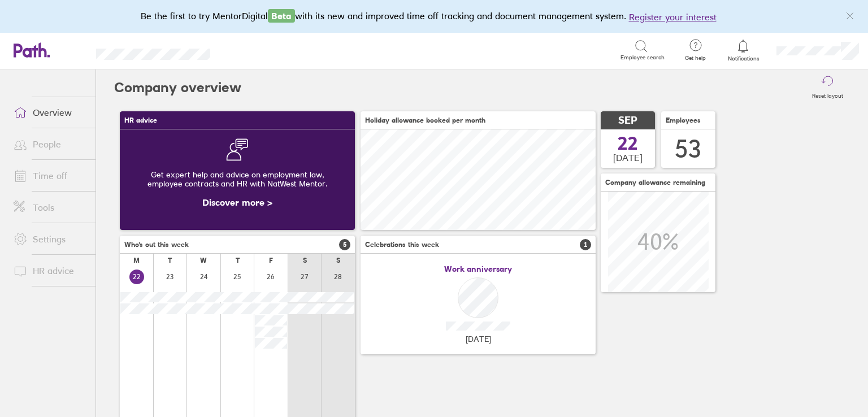 The image size is (868, 417). Describe the element at coordinates (156, 245) in the screenshot. I see `span: Who's out this week` at that location.